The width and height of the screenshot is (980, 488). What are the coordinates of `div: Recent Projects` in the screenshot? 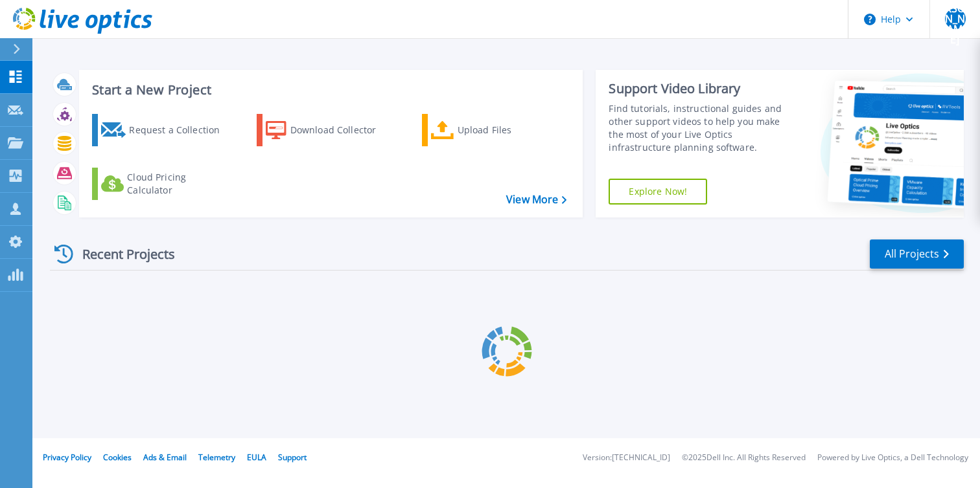 It's located at (121, 254).